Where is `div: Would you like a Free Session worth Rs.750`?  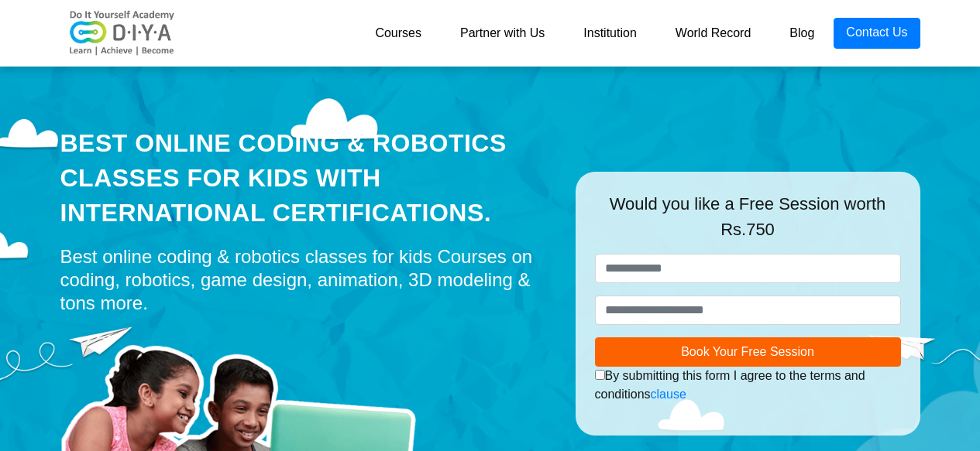
div: Would you like a Free Session worth Rs.750 is located at coordinates (748, 222).